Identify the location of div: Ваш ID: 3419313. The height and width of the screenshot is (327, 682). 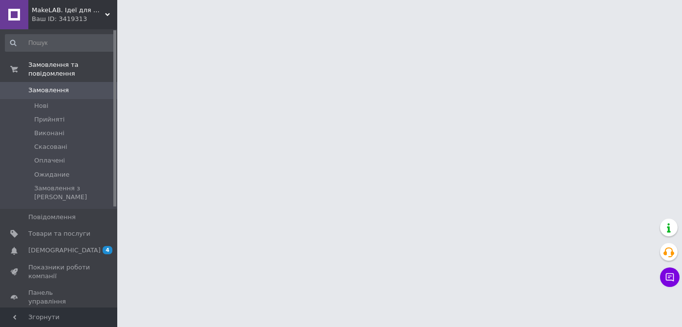
(74, 19).